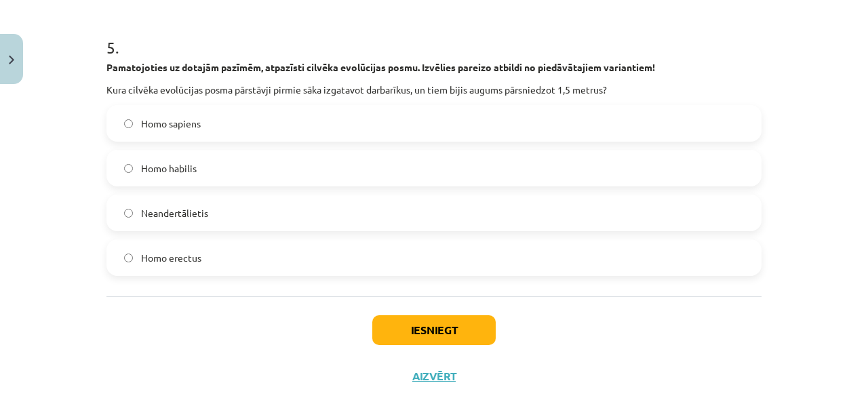 Image resolution: width=868 pixels, height=402 pixels. Describe the element at coordinates (434, 89) in the screenshot. I see `p: Kura cilvēka evolūcijas posma pārstāvji pirmie sāka izgatavot darbarīkus, un tiem bijis augums pā...` at that location.